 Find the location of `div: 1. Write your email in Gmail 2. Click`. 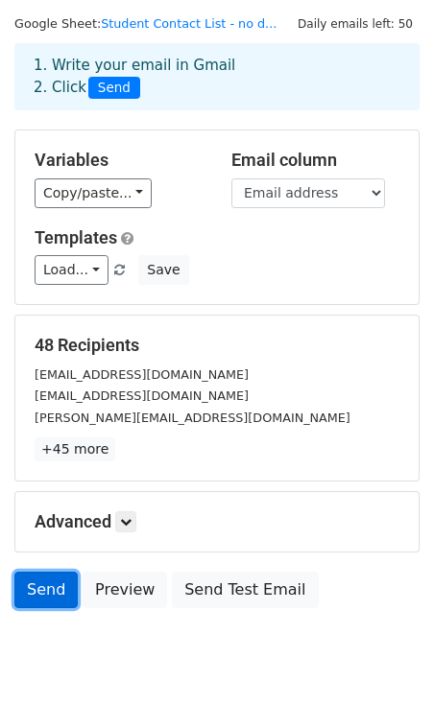

div: 1. Write your email in Gmail 2. Click is located at coordinates (217, 77).